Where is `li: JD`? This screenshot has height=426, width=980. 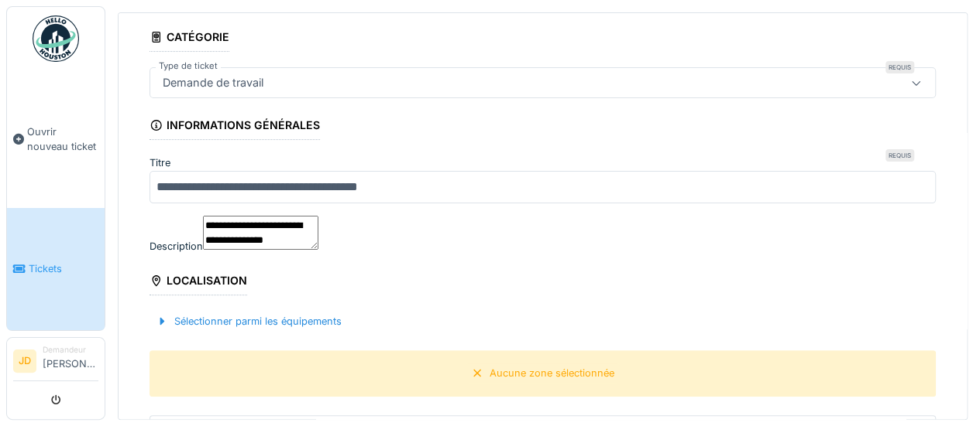
li: JD is located at coordinates (25, 361).